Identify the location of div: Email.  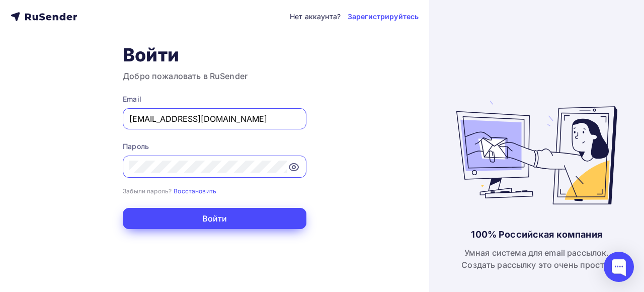
(214, 99).